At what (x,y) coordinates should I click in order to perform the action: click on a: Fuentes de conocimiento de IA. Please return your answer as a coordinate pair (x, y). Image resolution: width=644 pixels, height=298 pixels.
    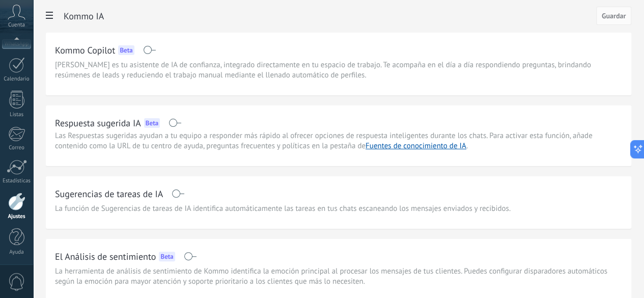
    Looking at the image, I should click on (416, 145).